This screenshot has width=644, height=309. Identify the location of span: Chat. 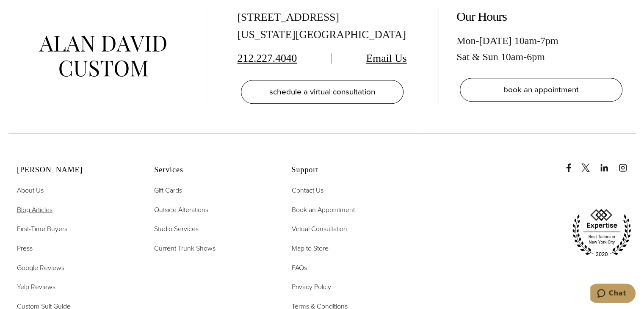
(27, 10).